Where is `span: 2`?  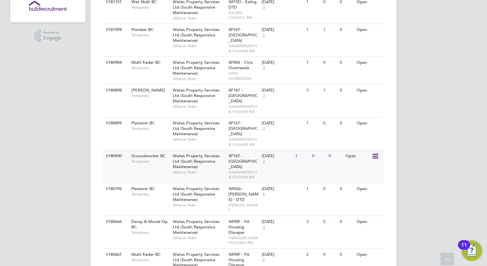 span: 2 is located at coordinates (264, 35).